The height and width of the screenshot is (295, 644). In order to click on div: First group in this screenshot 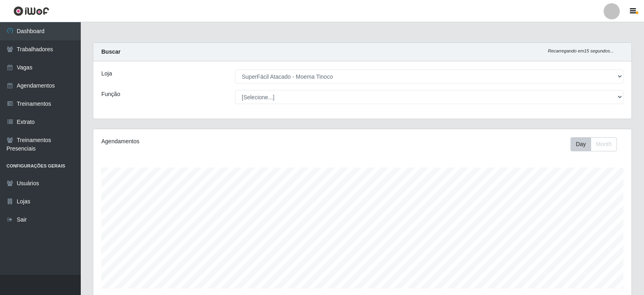, I will do `click(593, 144)`.